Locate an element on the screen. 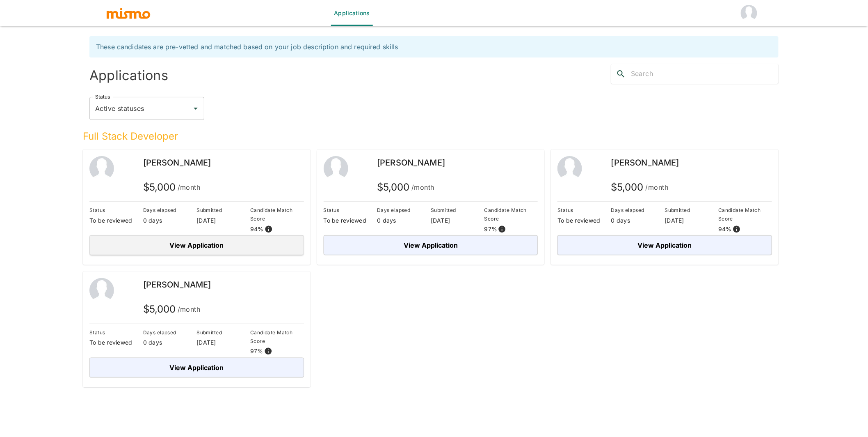 This screenshot has width=868, height=437. img: Kaelio HM is located at coordinates (749, 13).